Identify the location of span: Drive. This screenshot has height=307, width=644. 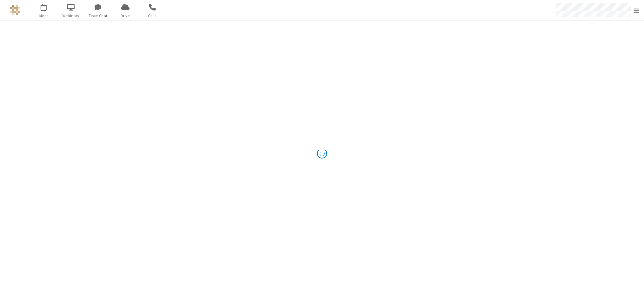
(125, 16).